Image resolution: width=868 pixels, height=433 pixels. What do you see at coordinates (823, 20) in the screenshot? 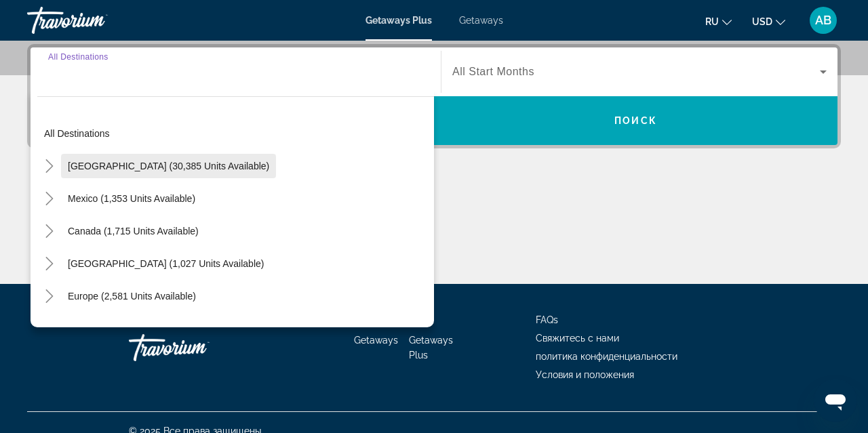
I see `span: AB` at bounding box center [823, 20].